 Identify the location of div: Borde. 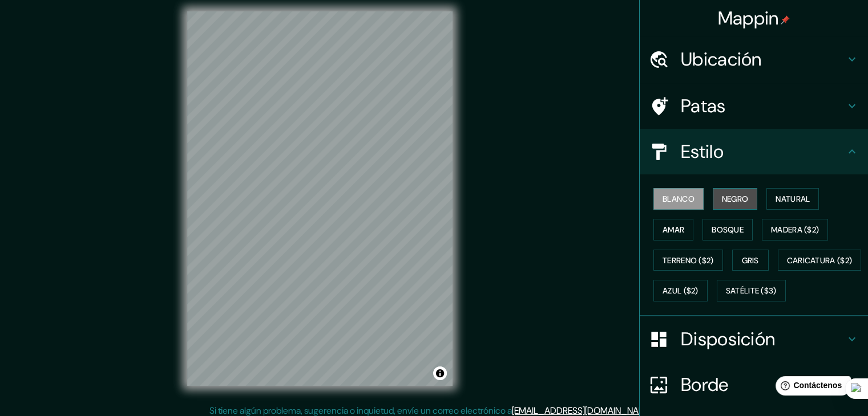
(754, 385).